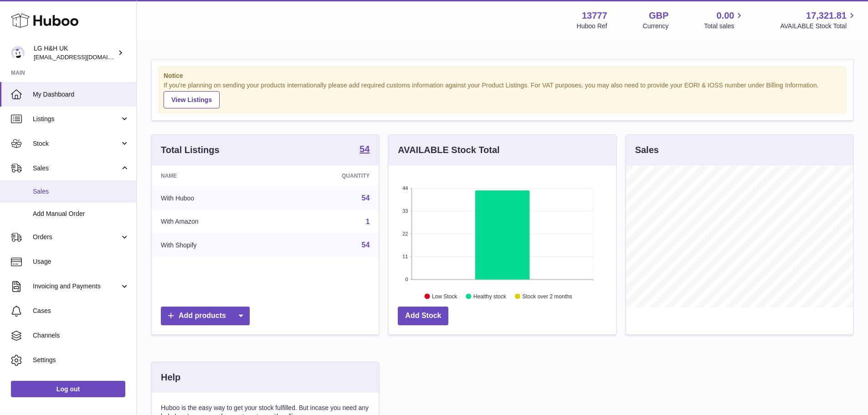 The height and width of the screenshot is (415, 868). I want to click on text: 0, so click(407, 279).